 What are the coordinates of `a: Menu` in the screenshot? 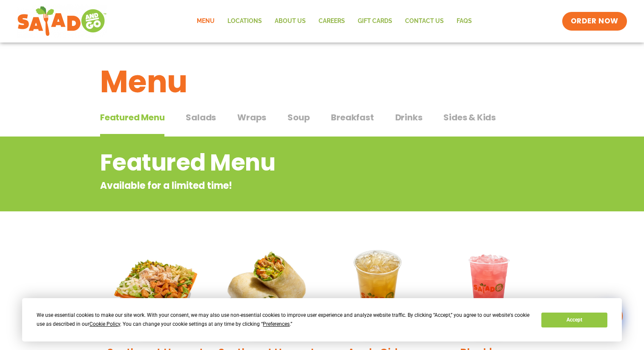 It's located at (206, 21).